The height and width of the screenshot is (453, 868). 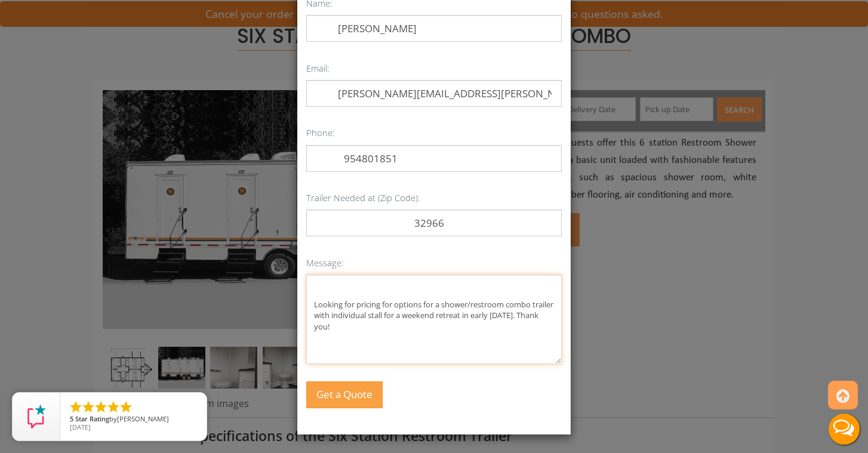 I want to click on span: by, so click(x=133, y=419).